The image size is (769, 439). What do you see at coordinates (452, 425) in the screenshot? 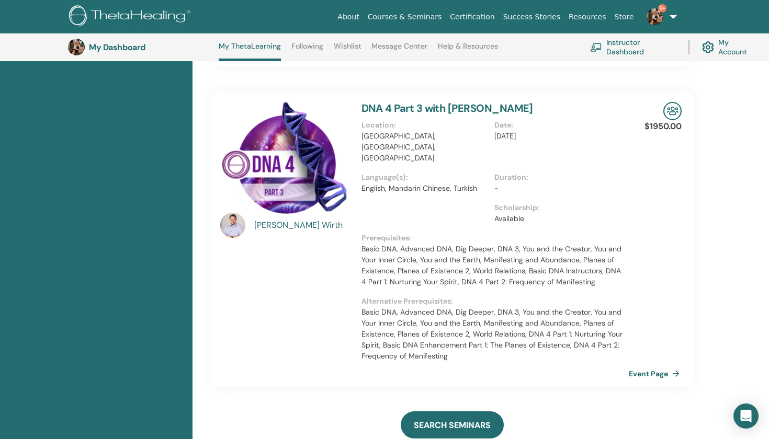
I see `span: SEARCH SEMINARS` at bounding box center [452, 425].